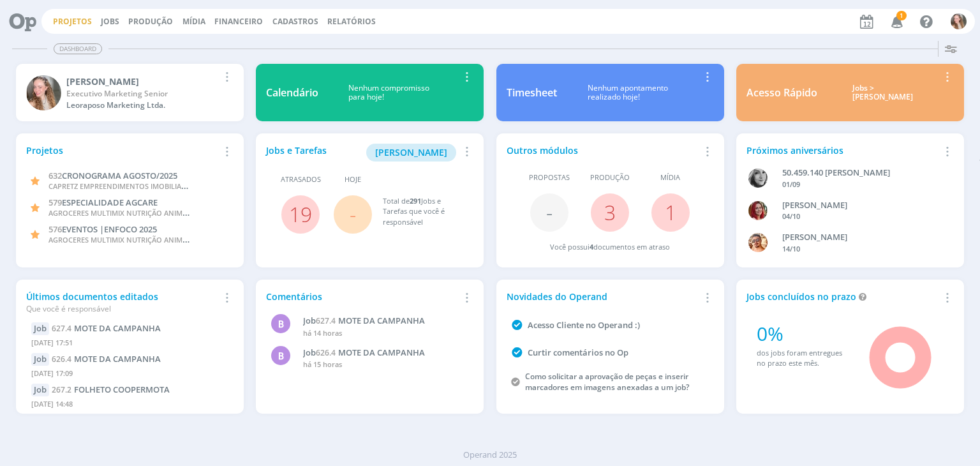 The width and height of the screenshot is (980, 466). Describe the element at coordinates (151, 21) in the screenshot. I see `a: Produção` at that location.